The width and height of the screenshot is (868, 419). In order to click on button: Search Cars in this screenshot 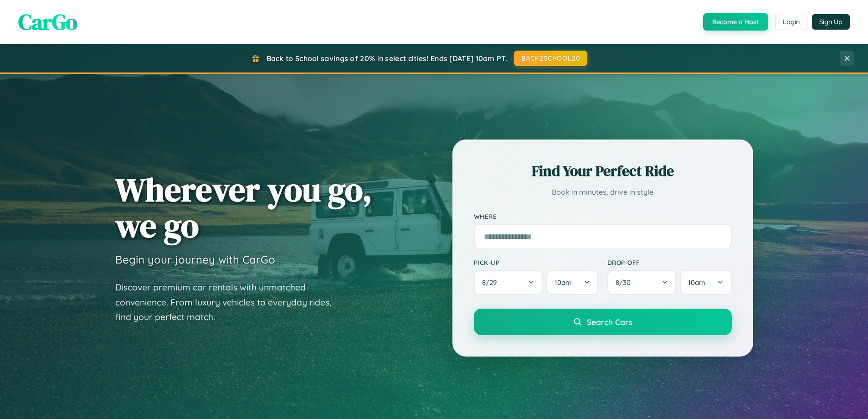, I will do `click(603, 322)`.